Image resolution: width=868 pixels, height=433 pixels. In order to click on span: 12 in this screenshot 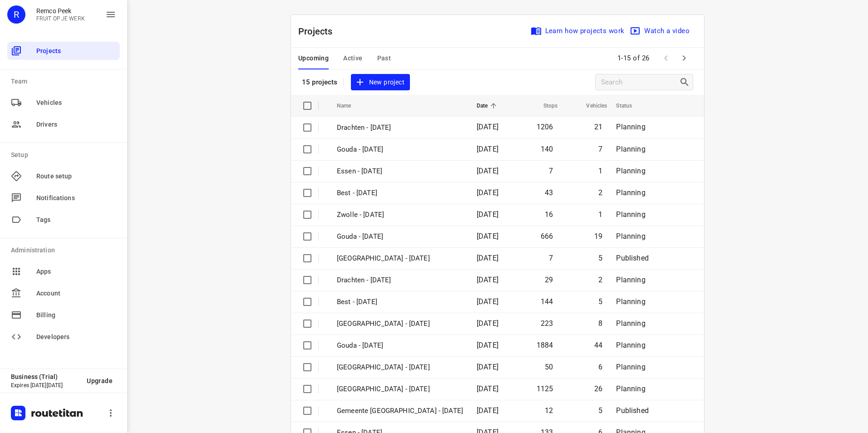, I will do `click(549, 411)`.